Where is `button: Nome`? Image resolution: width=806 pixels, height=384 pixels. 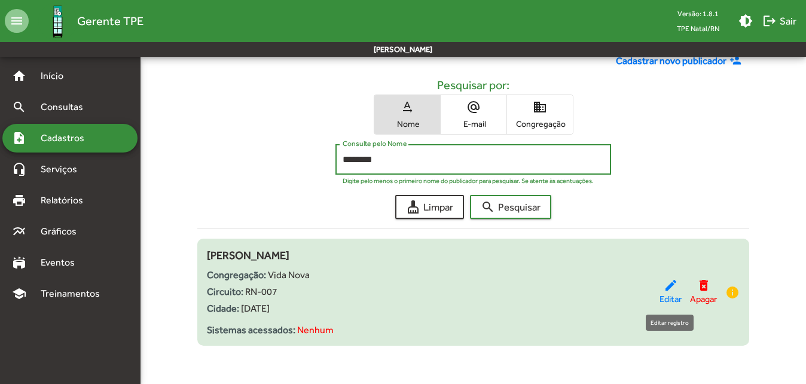
button: Nome is located at coordinates (407, 114).